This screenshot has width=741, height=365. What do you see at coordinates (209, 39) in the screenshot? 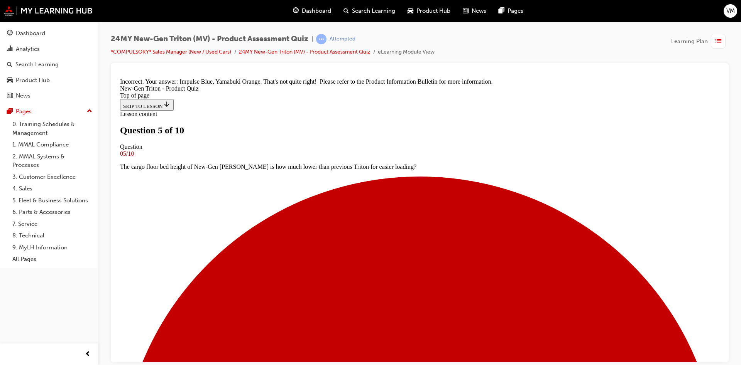
I see `span: 24MY New-Gen Triton (MV) - Product Assessment Quiz` at bounding box center [209, 39].